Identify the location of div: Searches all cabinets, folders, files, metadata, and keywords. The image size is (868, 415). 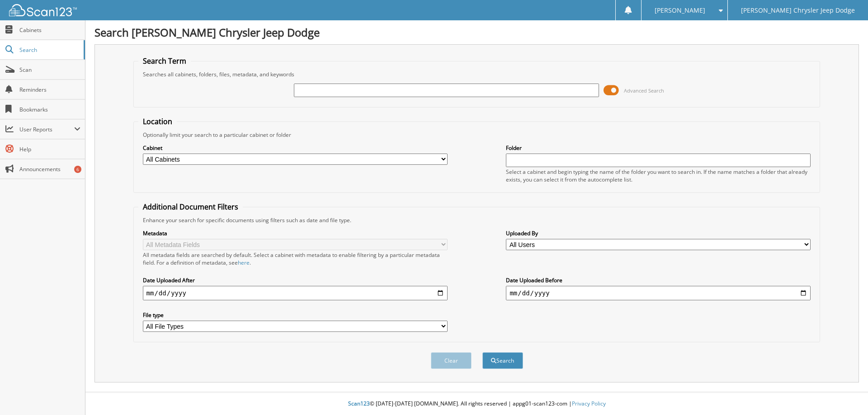
(477, 74).